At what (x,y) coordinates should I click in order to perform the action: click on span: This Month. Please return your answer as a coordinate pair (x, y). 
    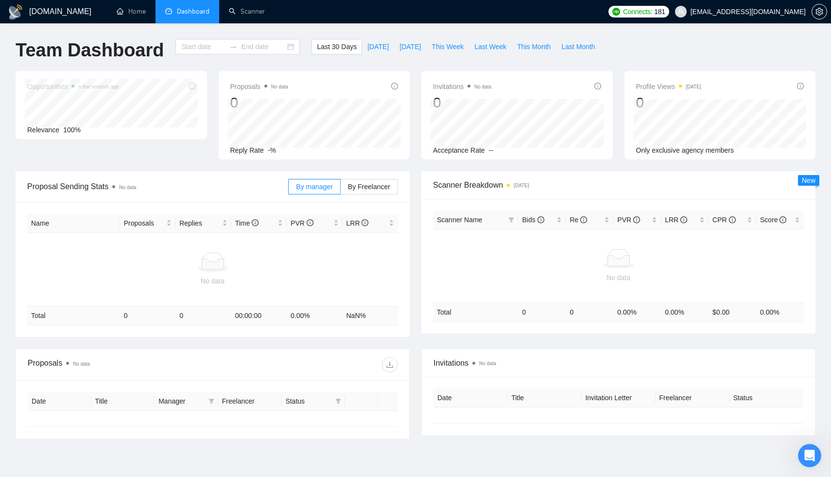
    Looking at the image, I should click on (533, 47).